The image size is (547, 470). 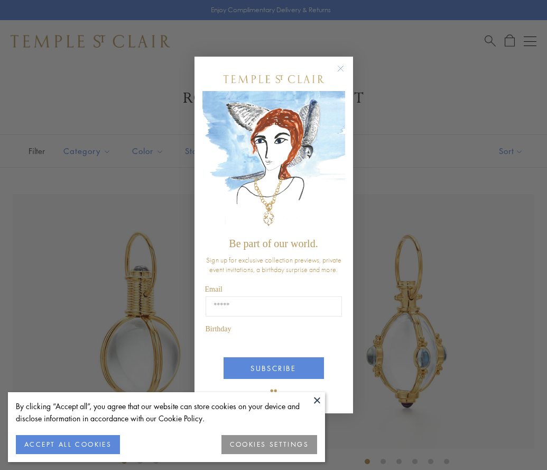 I want to click on span: Birthday, so click(x=218, y=328).